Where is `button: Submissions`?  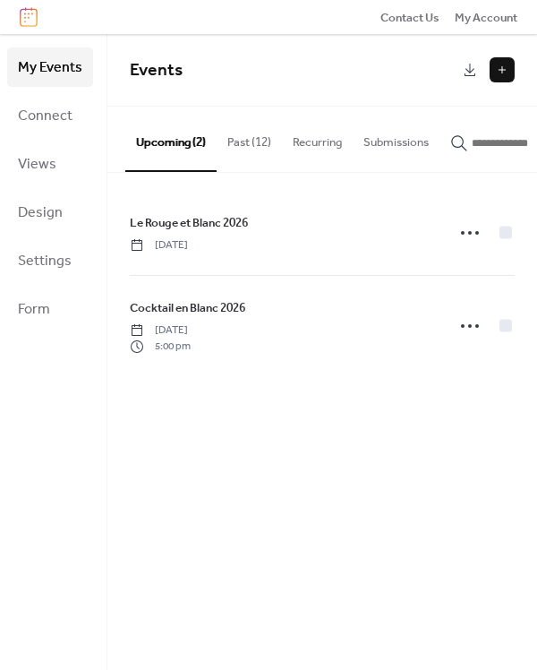
button: Submissions is located at coordinates (396, 138).